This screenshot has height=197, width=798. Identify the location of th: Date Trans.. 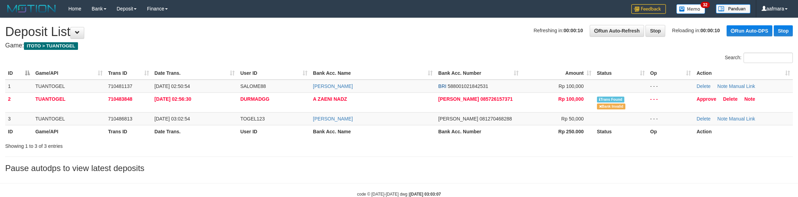
(195, 131).